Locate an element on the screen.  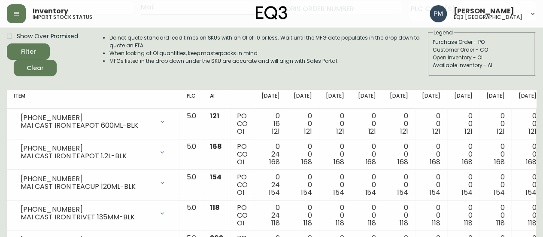
li: MFGs listed in the drop down under the SKU are accurate and will align with Sales Portal. is located at coordinates (269, 61).